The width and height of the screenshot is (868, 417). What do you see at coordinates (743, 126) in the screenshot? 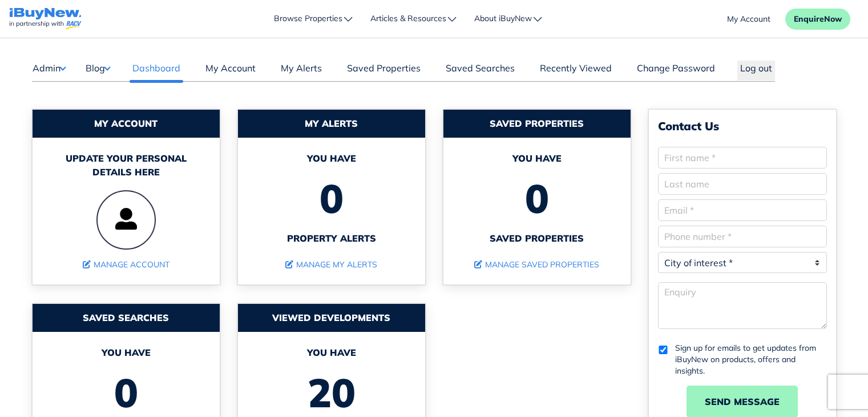
I see `div: Contact Us` at bounding box center [743, 126].